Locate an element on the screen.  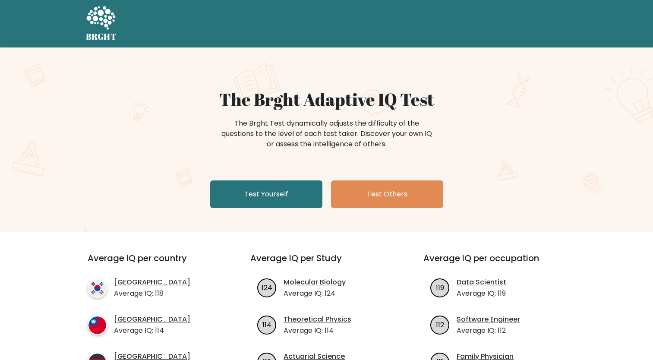
p: Average IQ: 118 is located at coordinates (152, 293).